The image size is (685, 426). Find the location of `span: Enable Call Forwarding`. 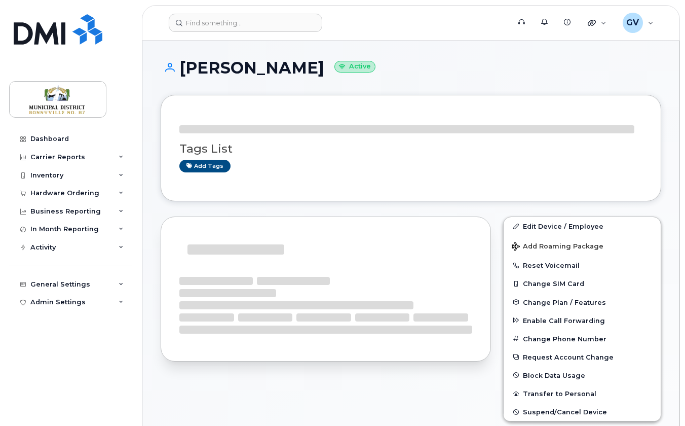

span: Enable Call Forwarding is located at coordinates (564, 320).